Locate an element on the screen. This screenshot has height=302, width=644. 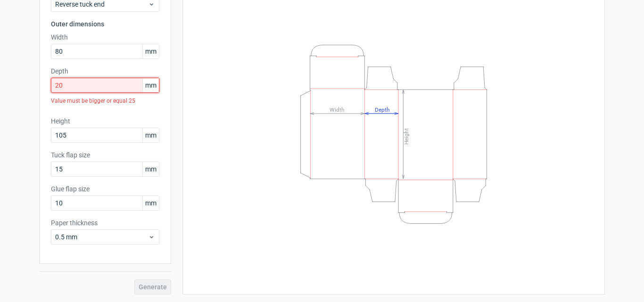
div: Value must be bigger or equal 25 is located at coordinates (105, 101).